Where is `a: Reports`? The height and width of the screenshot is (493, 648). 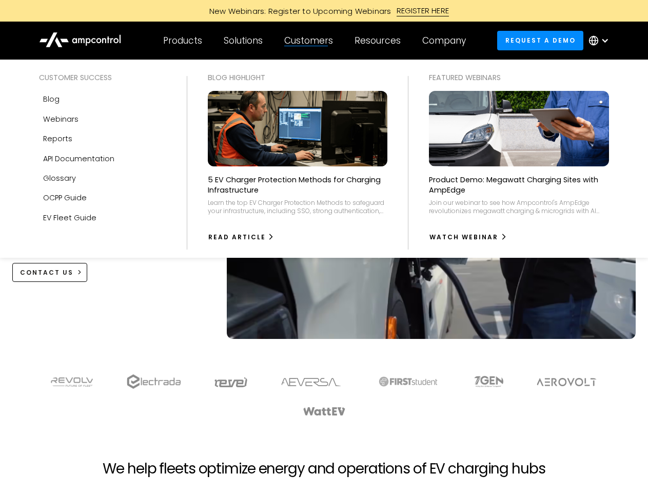
a: Reports is located at coordinates (103, 139).